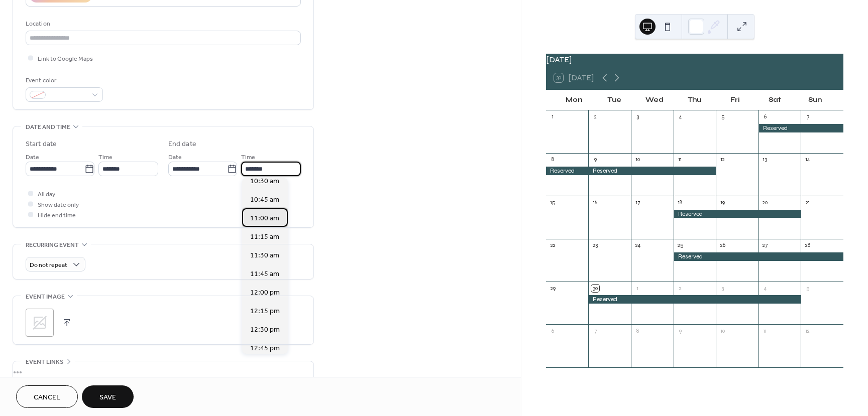  Describe the element at coordinates (107, 397) in the screenshot. I see `button: Save` at that location.